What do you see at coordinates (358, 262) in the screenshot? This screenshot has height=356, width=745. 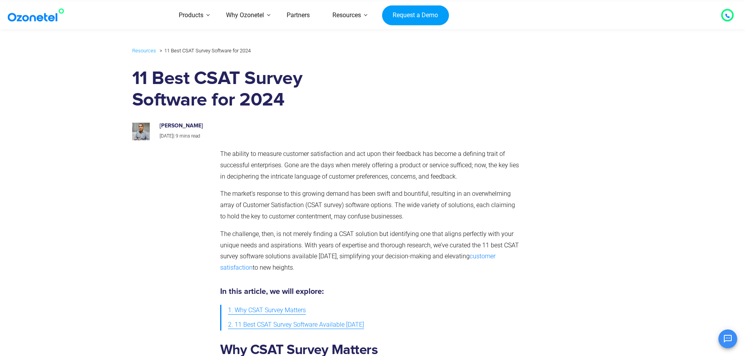 I see `a: customer satisfaction` at bounding box center [358, 262].